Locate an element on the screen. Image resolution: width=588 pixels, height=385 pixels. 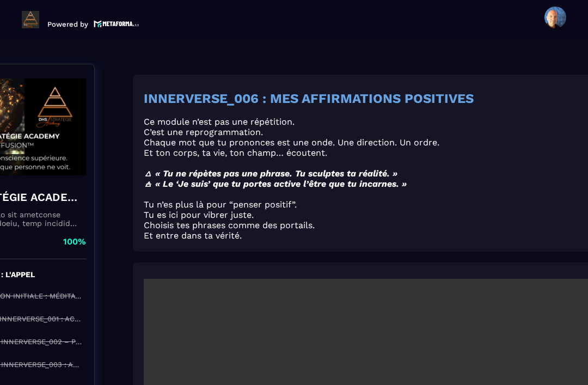
em: 🜁 « Le ‘Je suis’ que tu portes active l’être que tu incarnes. » is located at coordinates (275, 184).